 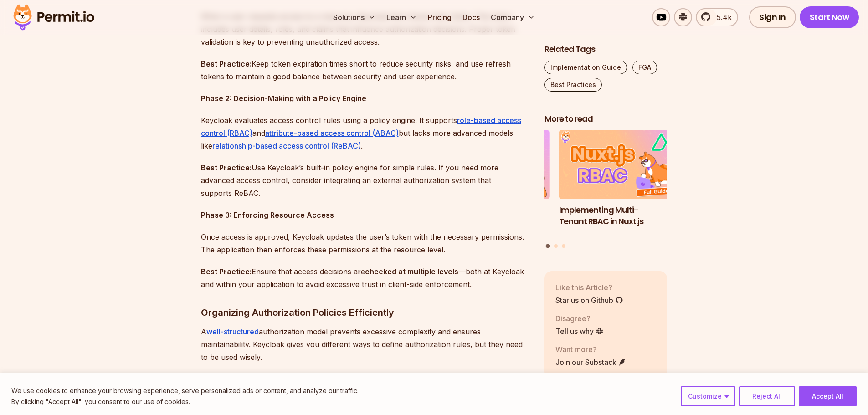 I want to click on a: relationship-based access control (ReBAC), so click(x=287, y=146).